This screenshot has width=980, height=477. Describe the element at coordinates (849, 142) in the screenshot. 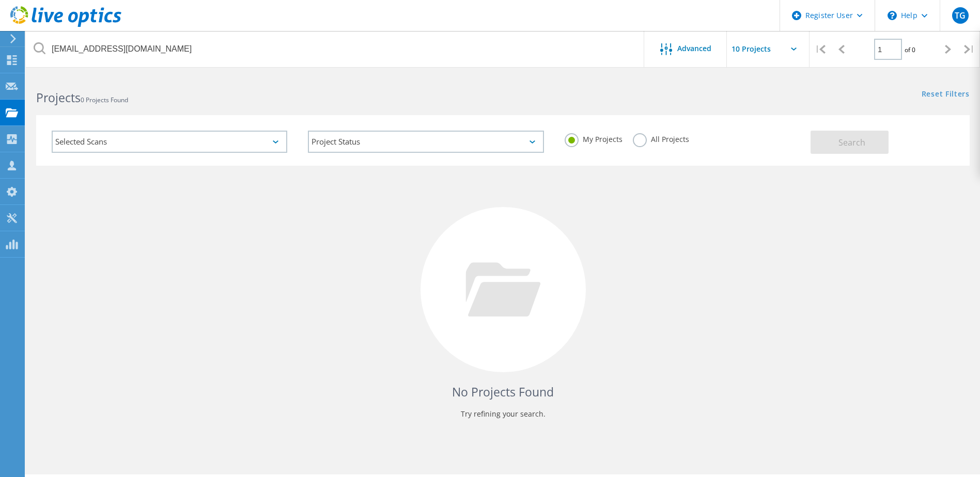

I see `button: Search` at that location.